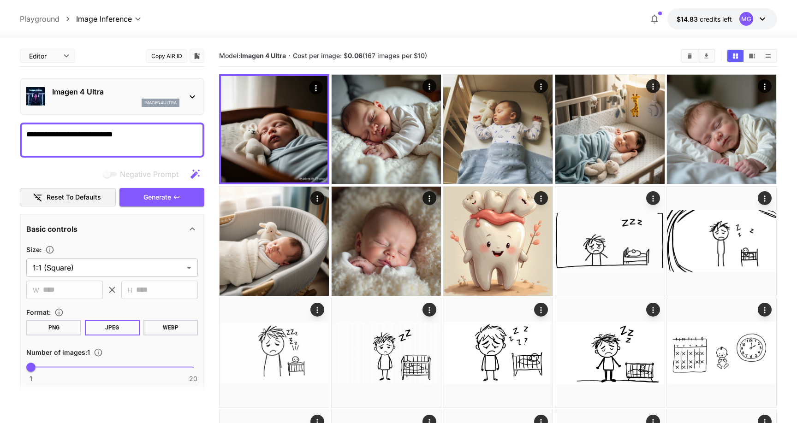 The height and width of the screenshot is (423, 797). What do you see at coordinates (746, 19) in the screenshot?
I see `div: MG` at bounding box center [746, 19].